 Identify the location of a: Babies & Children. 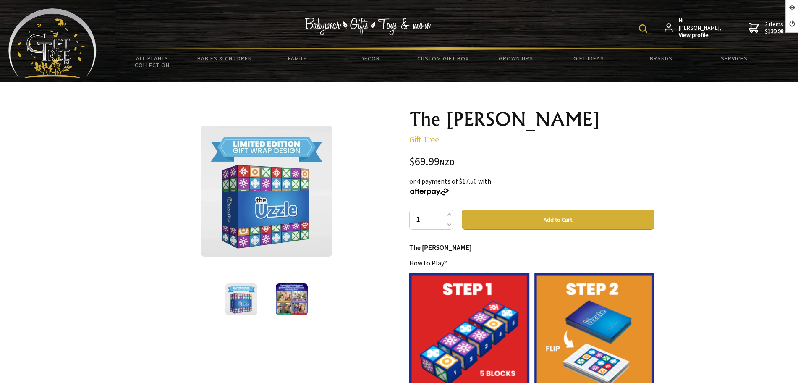
(225, 58).